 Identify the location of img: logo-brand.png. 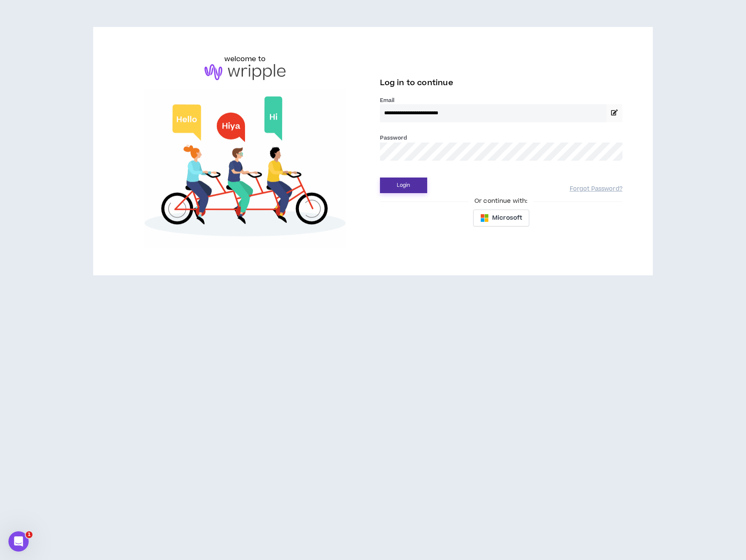
(245, 72).